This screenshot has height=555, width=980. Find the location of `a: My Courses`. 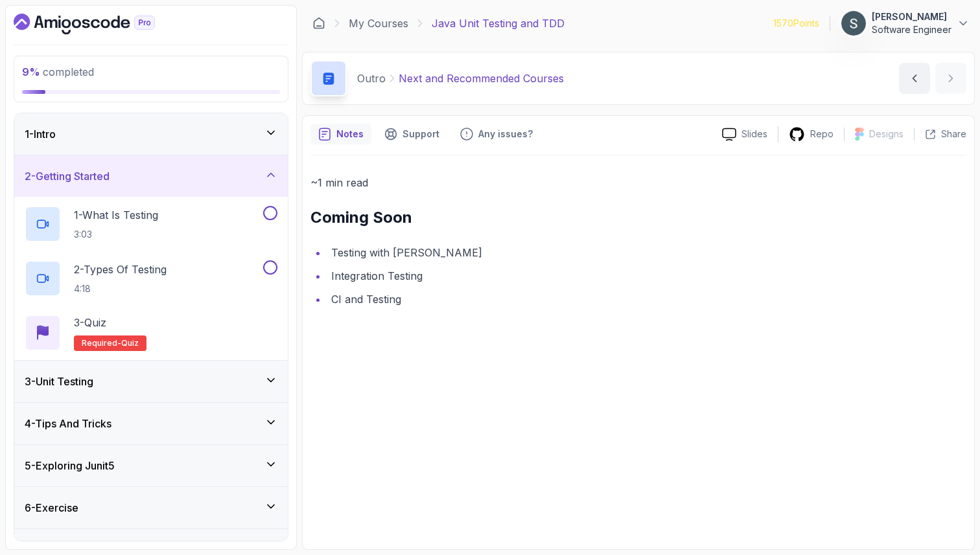

a: My Courses is located at coordinates (379, 23).